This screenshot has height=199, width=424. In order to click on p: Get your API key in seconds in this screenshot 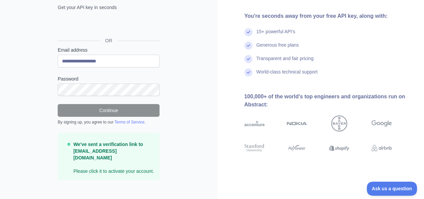, I will do `click(108, 7)`.